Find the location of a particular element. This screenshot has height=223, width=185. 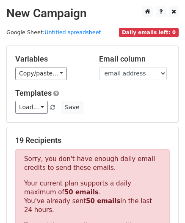

p: Sorry, you don't have enough daily email credits to send these emails. is located at coordinates (92, 164).